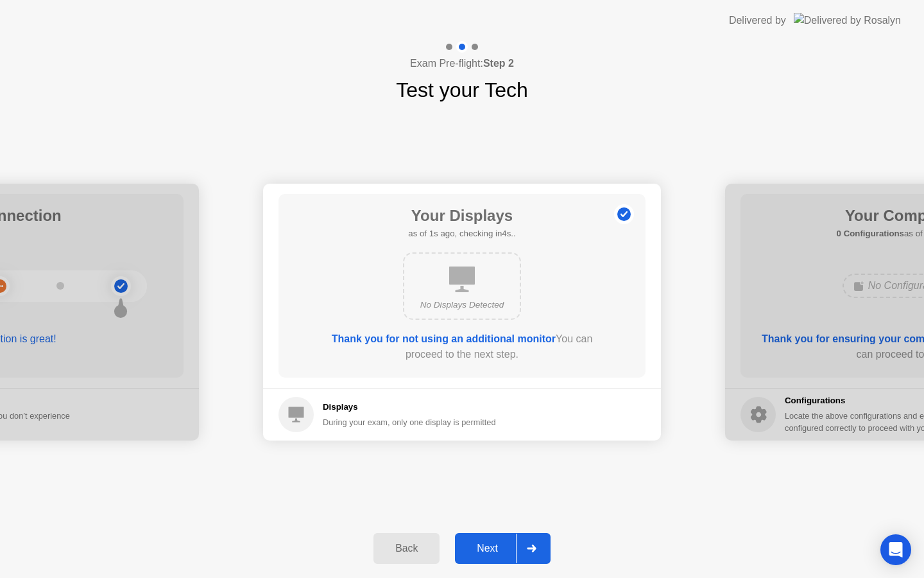  Describe the element at coordinates (461, 216) in the screenshot. I see `h1: Your Displays` at that location.